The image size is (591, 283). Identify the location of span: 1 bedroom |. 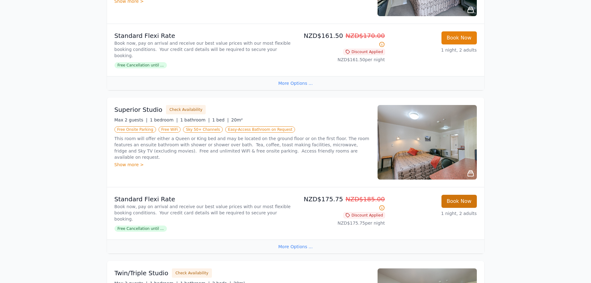
(164, 120).